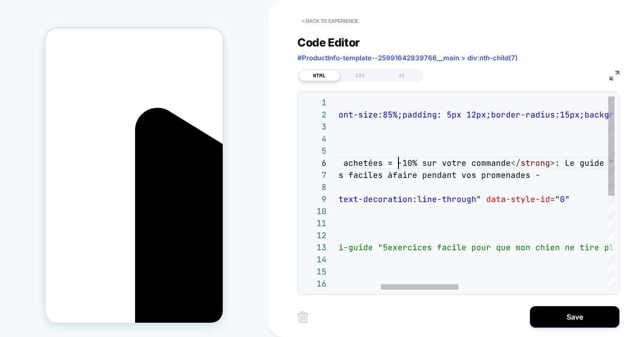 This screenshot has height=337, width=644. Describe the element at coordinates (314, 115) in the screenshot. I see `div: 2` at that location.